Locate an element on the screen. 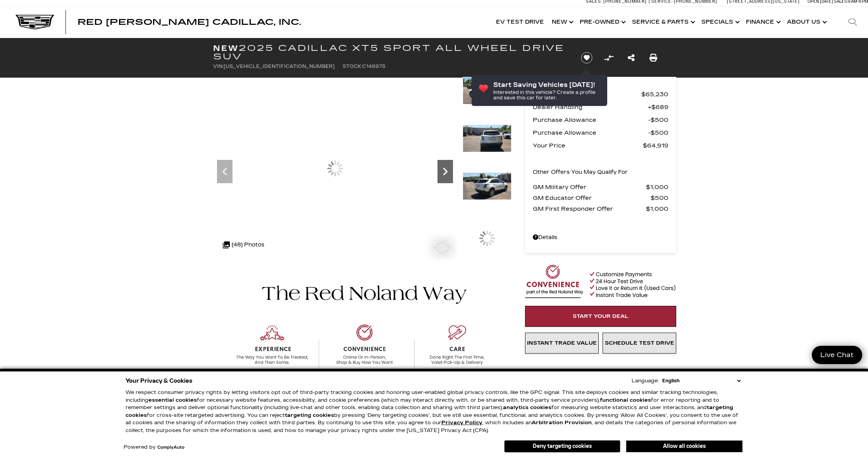 The width and height of the screenshot is (868, 458). button: Save vehicle is located at coordinates (587, 58).